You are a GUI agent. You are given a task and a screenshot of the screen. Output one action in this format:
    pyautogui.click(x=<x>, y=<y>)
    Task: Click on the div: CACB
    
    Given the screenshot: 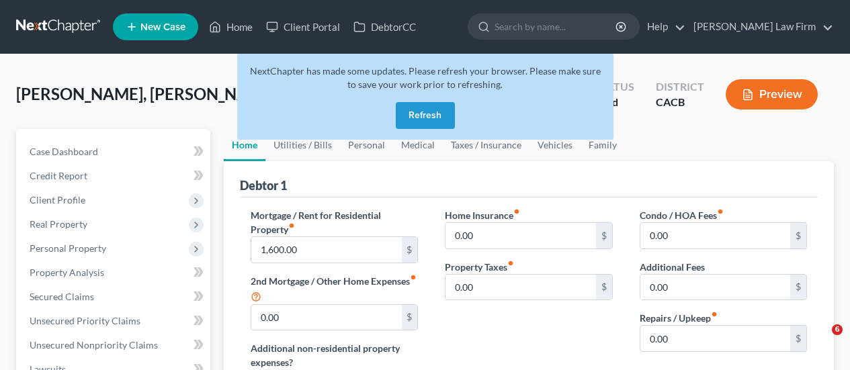 What is the action you would take?
    pyautogui.click(x=680, y=102)
    